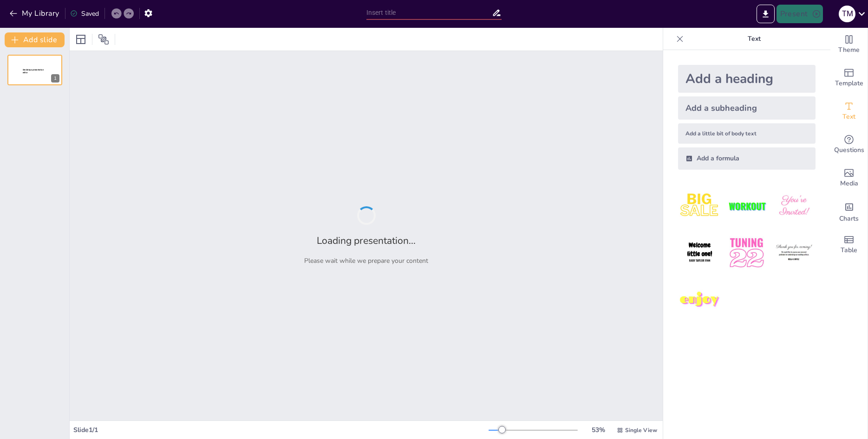 Image resolution: width=868 pixels, height=439 pixels. What do you see at coordinates (849, 44) in the screenshot?
I see `div: Change the overall theme` at bounding box center [849, 44].